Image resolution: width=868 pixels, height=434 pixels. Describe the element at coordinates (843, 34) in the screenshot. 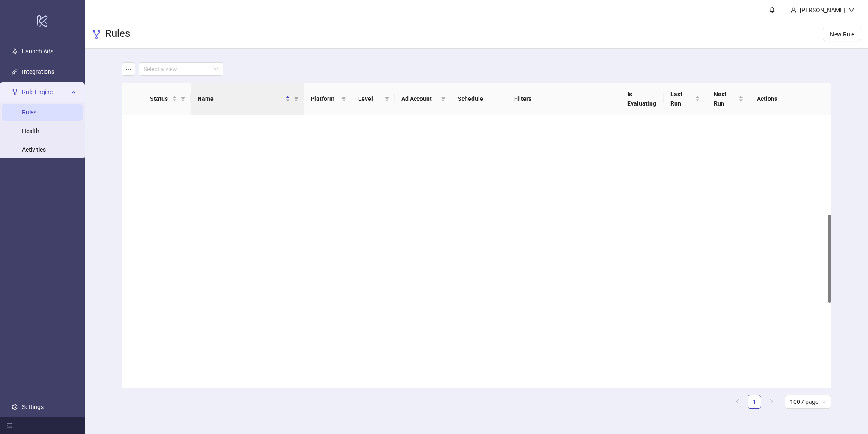

I see `button: New Rule` at that location.